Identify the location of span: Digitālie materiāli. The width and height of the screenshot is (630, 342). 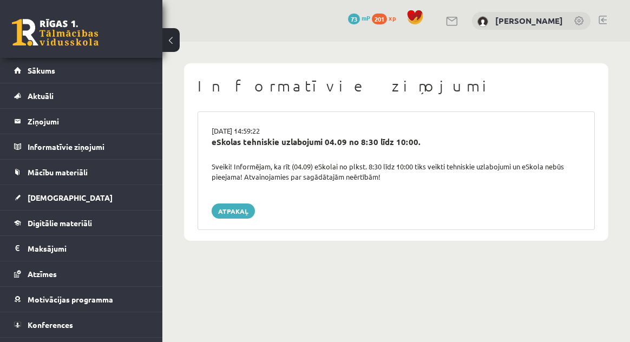
(60, 223).